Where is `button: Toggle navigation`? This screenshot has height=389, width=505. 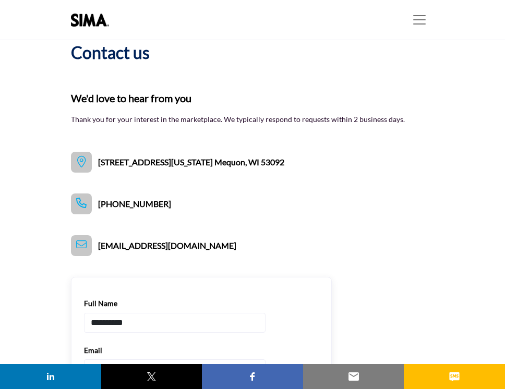
button: Toggle navigation is located at coordinates (420, 20).